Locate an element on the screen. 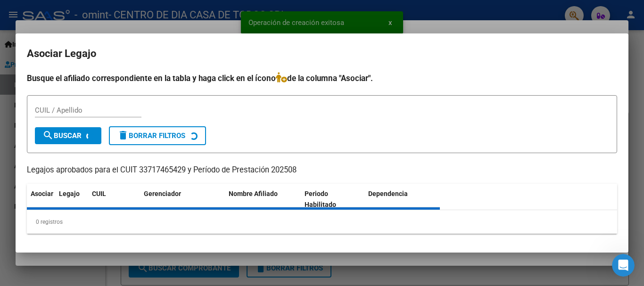 The height and width of the screenshot is (286, 644). h2: Asociar Legajo is located at coordinates (322, 53).